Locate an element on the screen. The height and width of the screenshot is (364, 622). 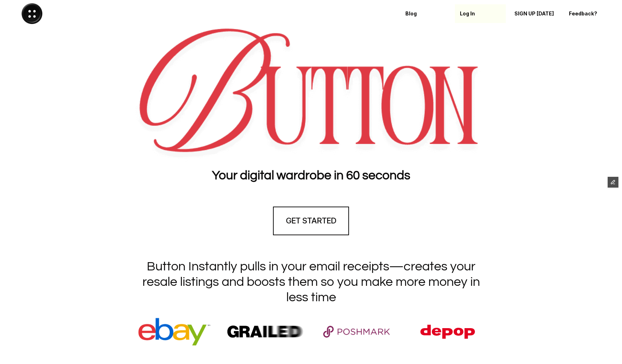
p: Feedback? is located at coordinates (589, 14).